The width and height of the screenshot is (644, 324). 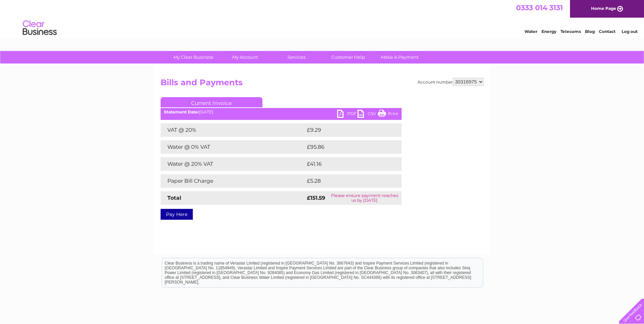 What do you see at coordinates (233, 164) in the screenshot?
I see `td: Water @ 20% VAT` at bounding box center [233, 164].